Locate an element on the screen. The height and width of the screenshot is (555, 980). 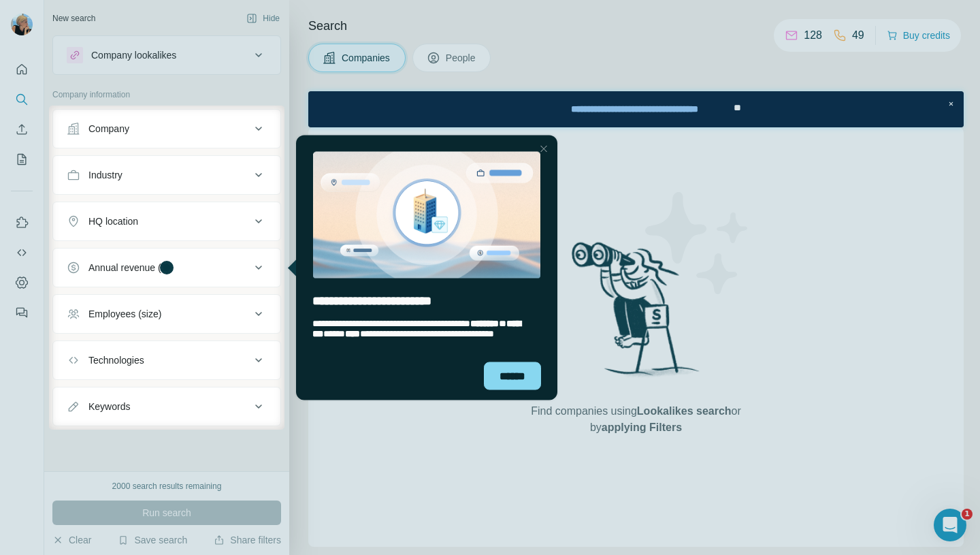
div: Company is located at coordinates (109, 128).